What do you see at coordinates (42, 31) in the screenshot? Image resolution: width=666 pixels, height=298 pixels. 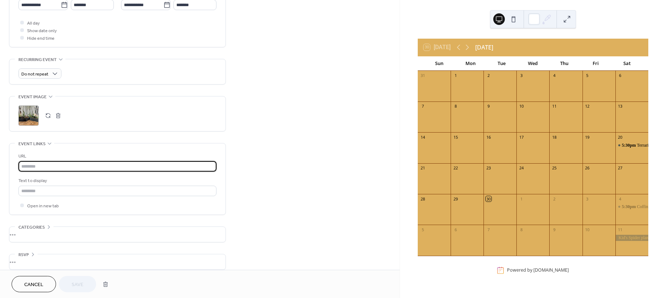 I see `span: Show date only` at bounding box center [42, 31].